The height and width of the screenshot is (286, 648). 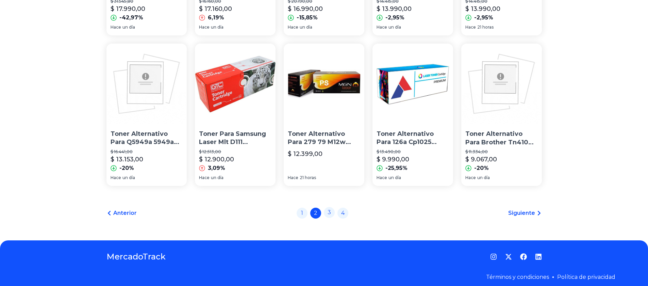 What do you see at coordinates (521, 213) in the screenshot?
I see `span: Siguiente` at bounding box center [521, 213].